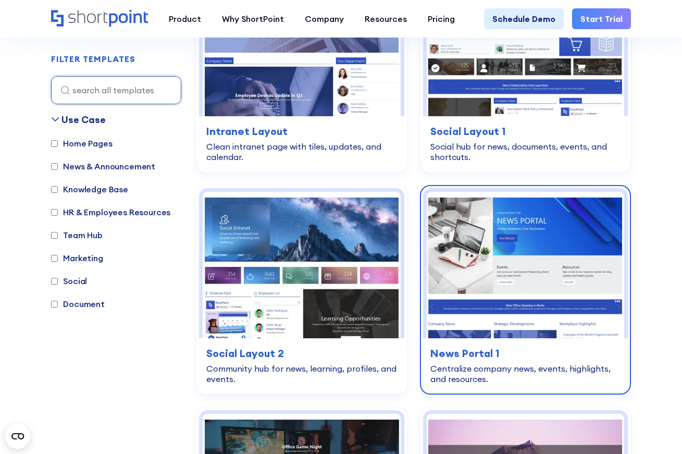  What do you see at coordinates (442, 19) in the screenshot?
I see `a: Pricing` at bounding box center [442, 19].